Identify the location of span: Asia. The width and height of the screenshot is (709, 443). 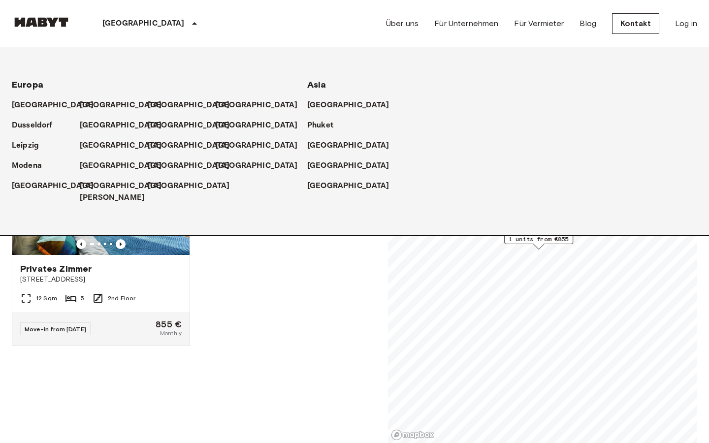
(317, 85).